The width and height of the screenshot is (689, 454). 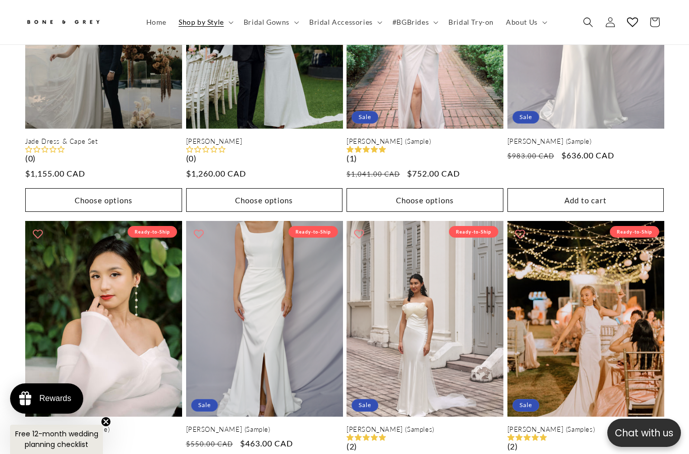 I want to click on span: Free 12-month wedding planning checklist, so click(x=56, y=439).